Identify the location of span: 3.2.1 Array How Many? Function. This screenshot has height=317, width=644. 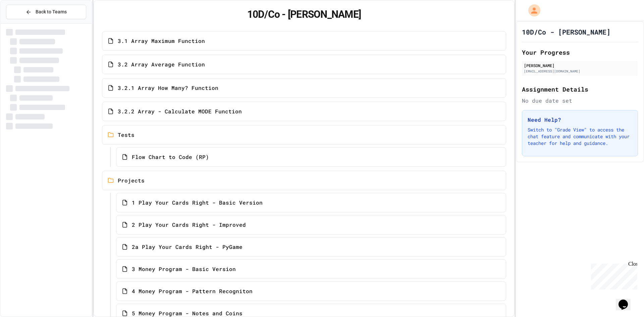
(168, 88).